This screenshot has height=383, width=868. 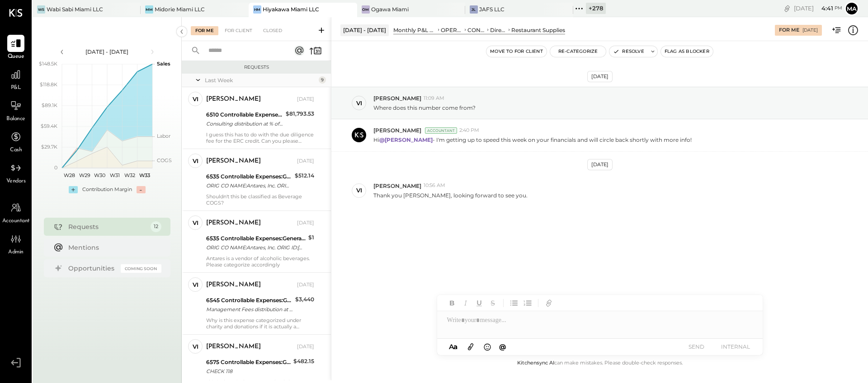 I want to click on div: OM, so click(x=365, y=9).